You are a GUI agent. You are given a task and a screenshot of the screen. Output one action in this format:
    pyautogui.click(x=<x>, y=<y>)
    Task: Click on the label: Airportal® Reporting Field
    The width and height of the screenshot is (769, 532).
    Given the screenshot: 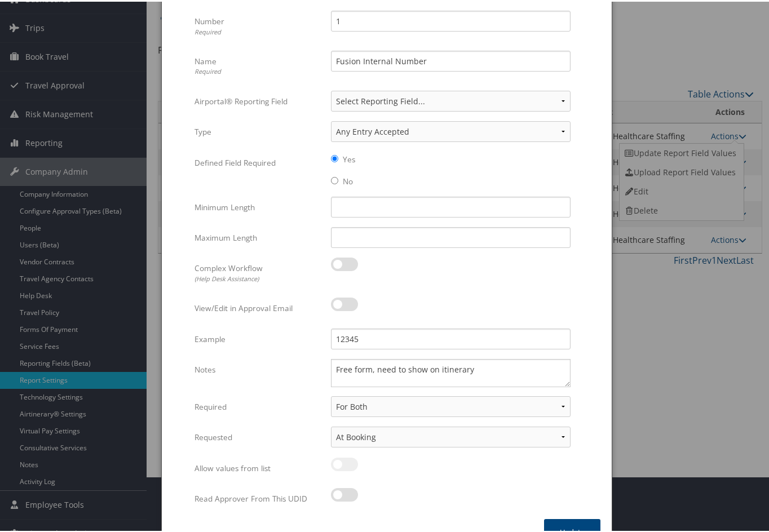 What is the action you would take?
    pyautogui.click(x=258, y=100)
    